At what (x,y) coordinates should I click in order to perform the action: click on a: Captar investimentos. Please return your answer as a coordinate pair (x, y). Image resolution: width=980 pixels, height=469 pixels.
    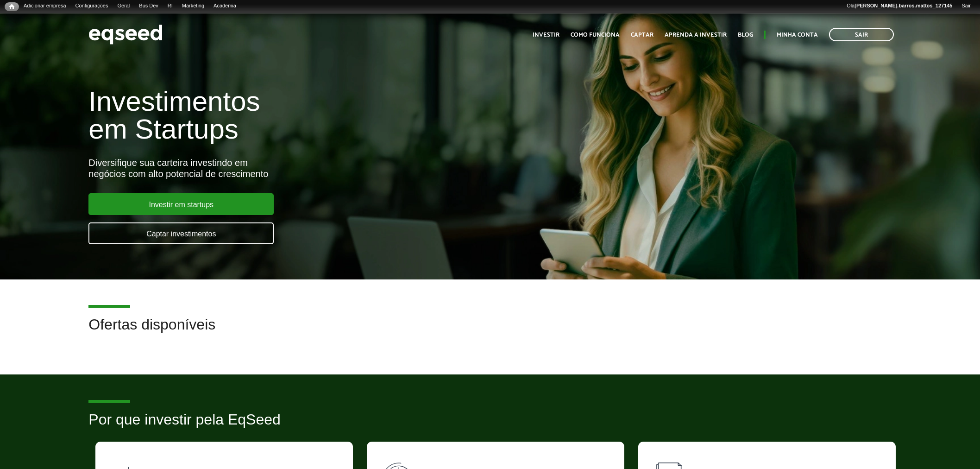
    Looking at the image, I should click on (181, 233).